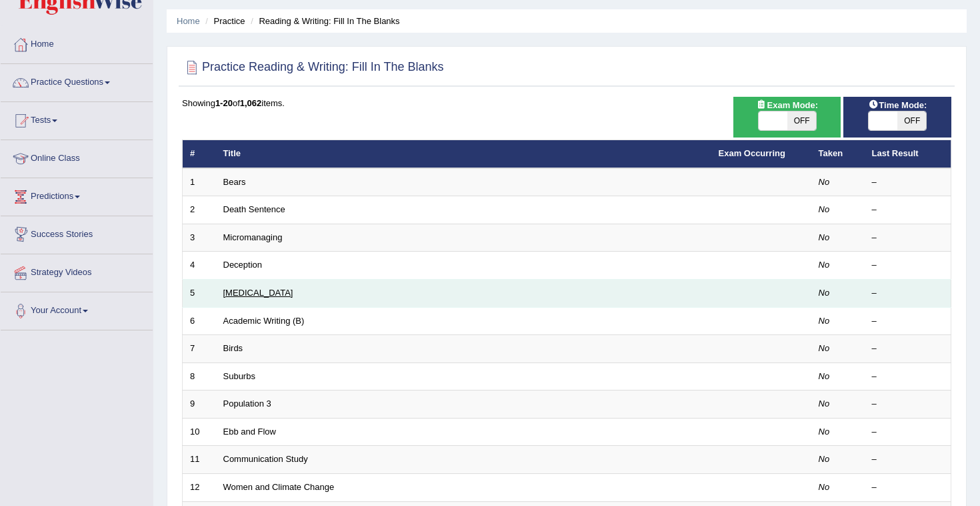 The image size is (980, 506). I want to click on td: 5, so click(200, 294).